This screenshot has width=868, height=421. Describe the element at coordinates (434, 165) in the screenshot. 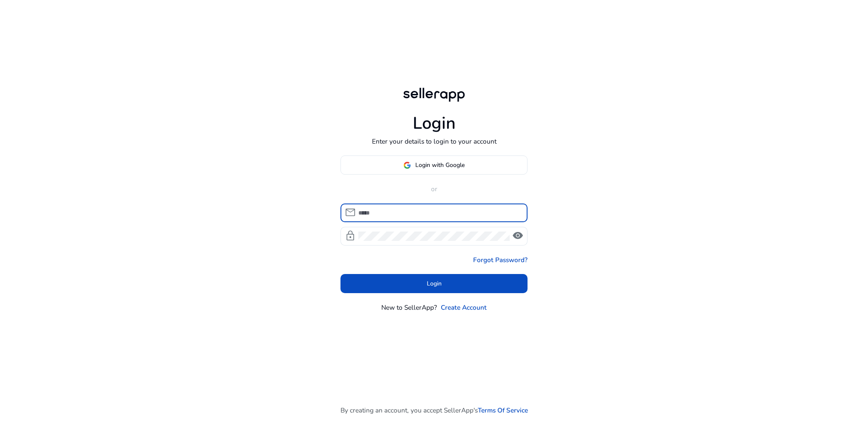

I see `button: Login with Google` at that location.